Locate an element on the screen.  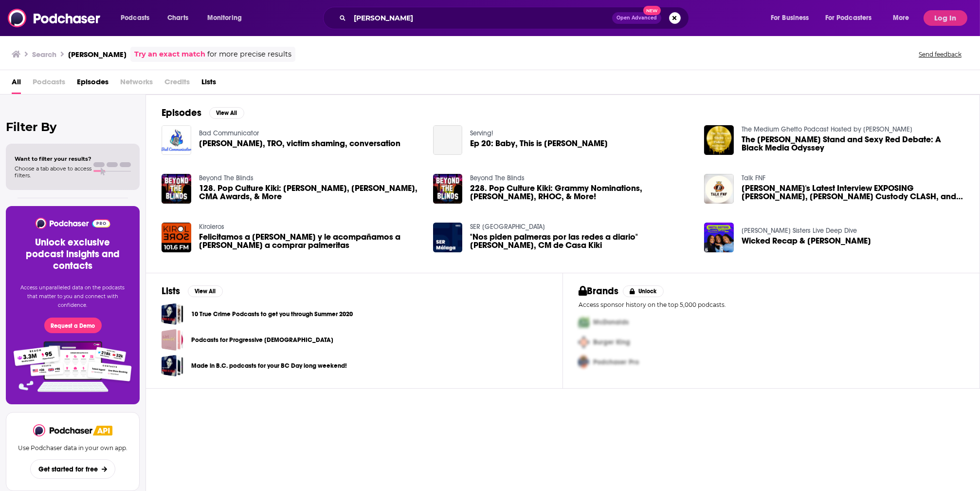
span: New is located at coordinates (652, 10).